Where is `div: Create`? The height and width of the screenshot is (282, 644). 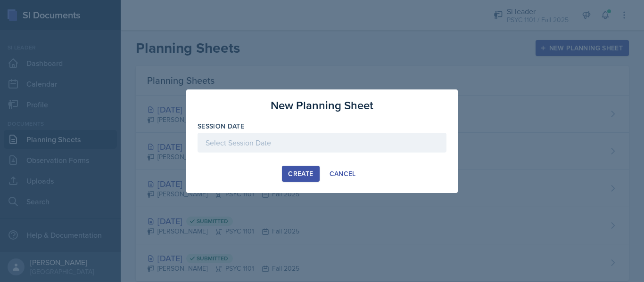 div: Create is located at coordinates (300, 174).